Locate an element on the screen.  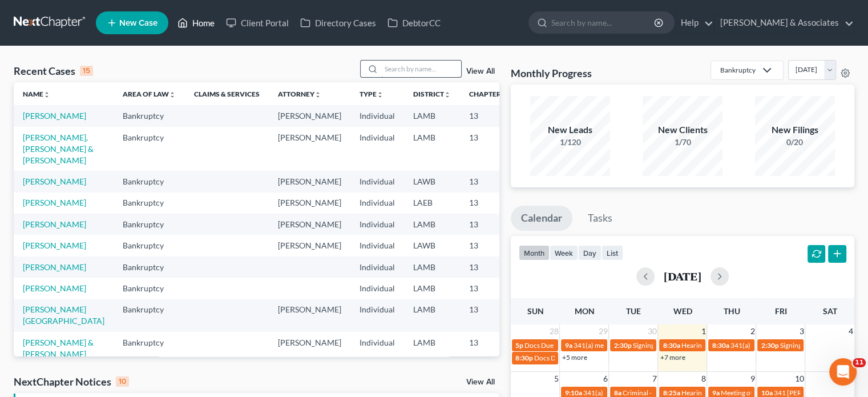
span: 11 is located at coordinates (859, 363).